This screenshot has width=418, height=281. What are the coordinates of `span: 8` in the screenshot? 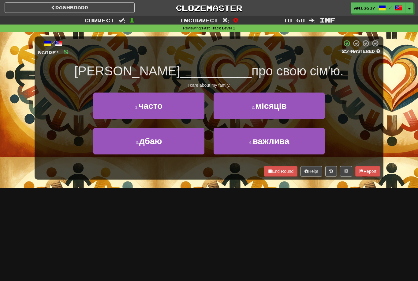 It's located at (66, 51).